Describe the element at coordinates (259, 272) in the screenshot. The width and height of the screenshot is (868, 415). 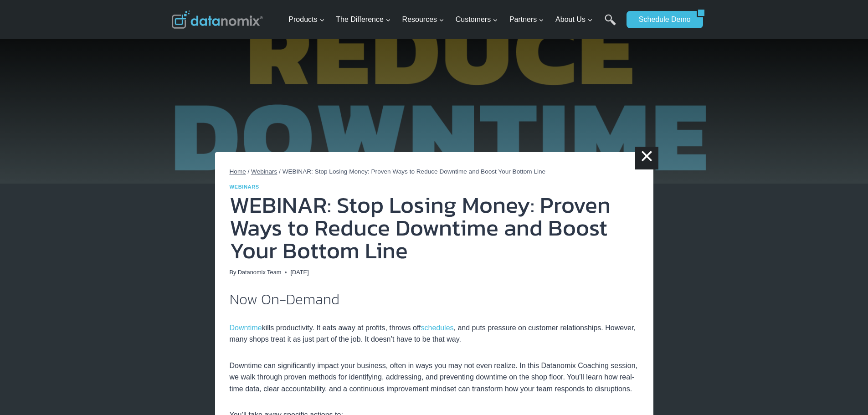
I see `a: Datanomix Team` at that location.